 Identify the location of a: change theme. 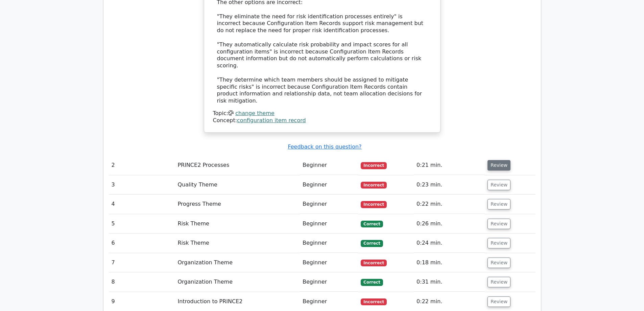
(255, 113).